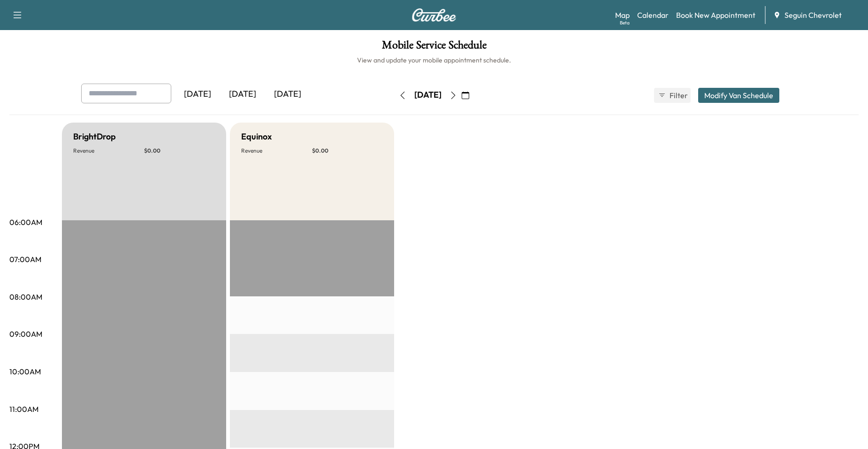  What do you see at coordinates (678, 95) in the screenshot?
I see `span: Filter` at bounding box center [678, 95].